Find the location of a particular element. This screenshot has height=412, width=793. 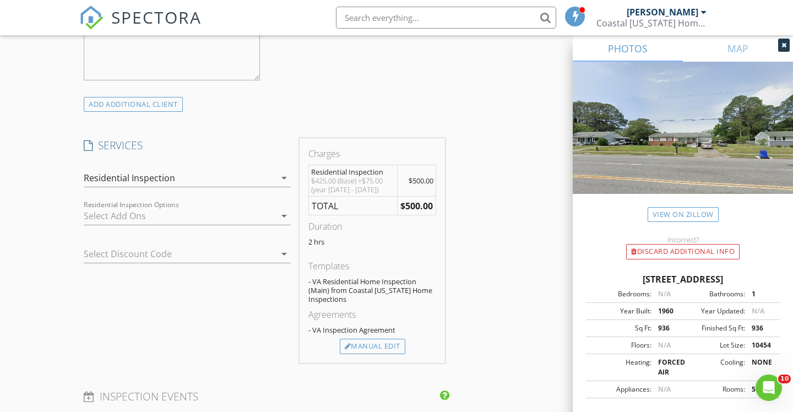

a: View on Zillow is located at coordinates (682, 214).